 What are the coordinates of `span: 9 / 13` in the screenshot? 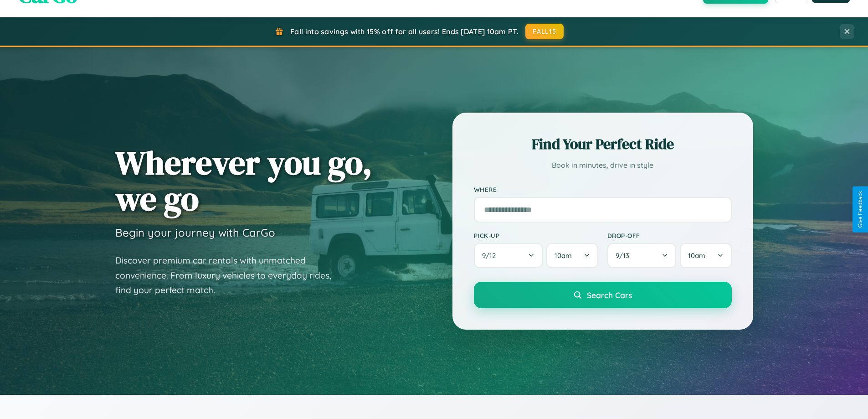 It's located at (625, 256).